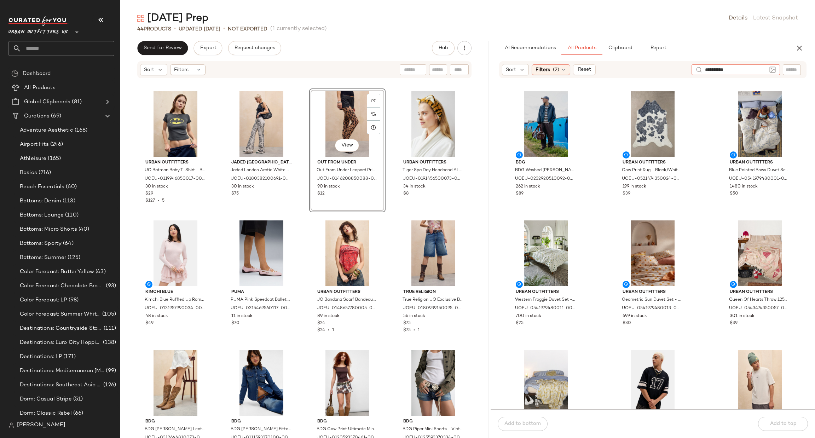  What do you see at coordinates (261, 170) in the screenshot?
I see `span: Jaded London Arctic White Drift Flared Jeans - Cream 30 at Urban Outfitters` at bounding box center [261, 170].